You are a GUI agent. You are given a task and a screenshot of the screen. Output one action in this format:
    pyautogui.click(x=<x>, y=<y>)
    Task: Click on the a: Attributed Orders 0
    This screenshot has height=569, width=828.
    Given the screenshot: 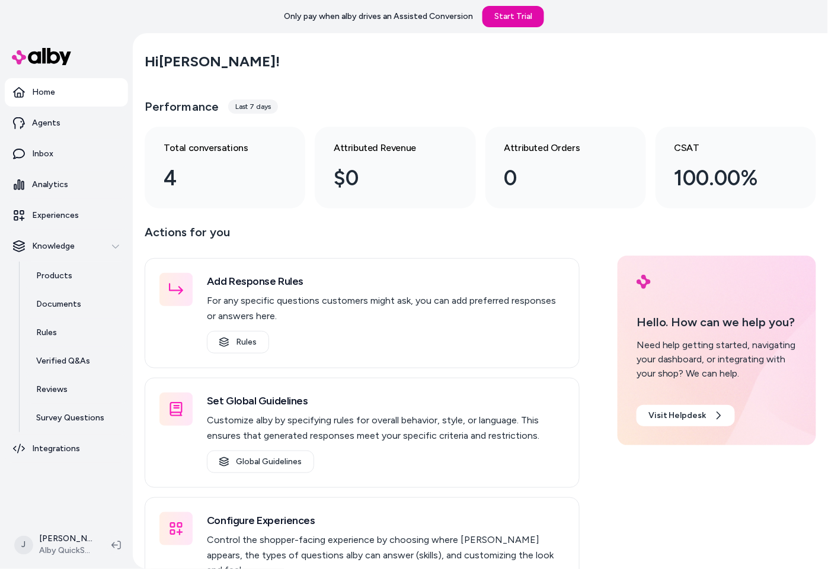 What is the action you would take?
    pyautogui.click(x=565, y=168)
    